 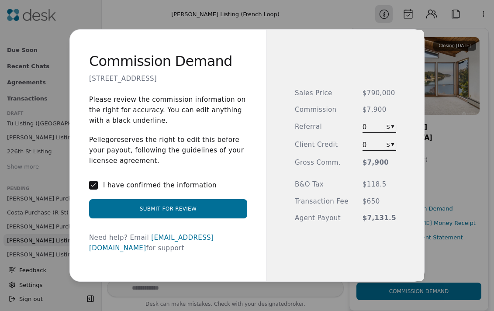 What do you see at coordinates (168, 110) in the screenshot?
I see `p: Please review the commission information on the right for accuracy. You can edit anything with a ...` at bounding box center [168, 110].